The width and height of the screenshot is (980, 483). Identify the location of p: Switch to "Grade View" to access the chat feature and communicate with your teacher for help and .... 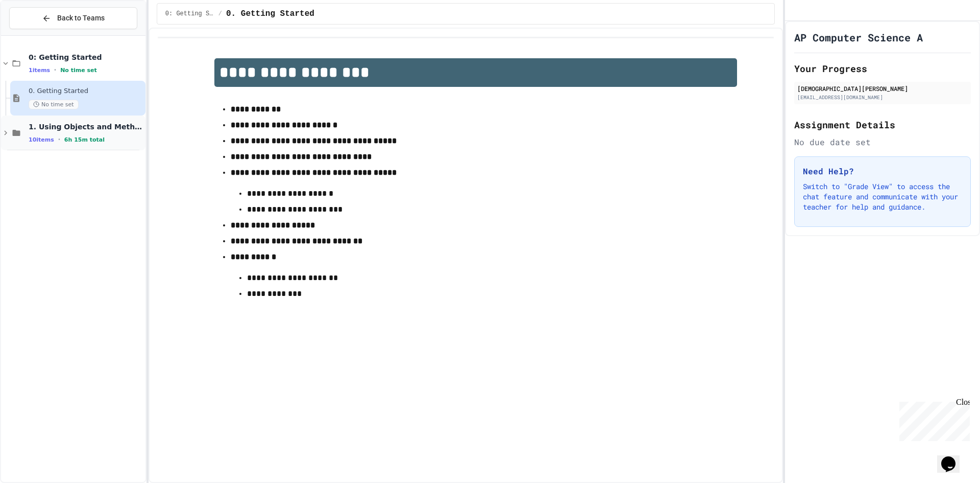
(882, 197).